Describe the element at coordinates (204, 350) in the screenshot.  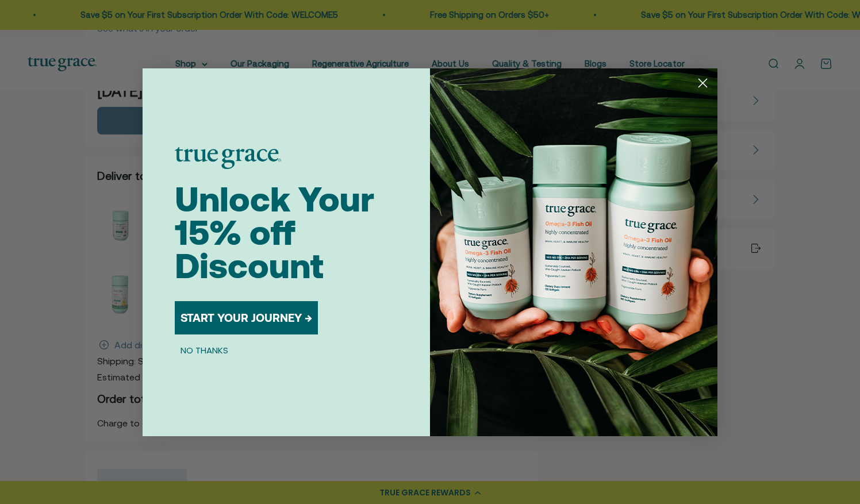
I see `button: NO THANKS` at that location.